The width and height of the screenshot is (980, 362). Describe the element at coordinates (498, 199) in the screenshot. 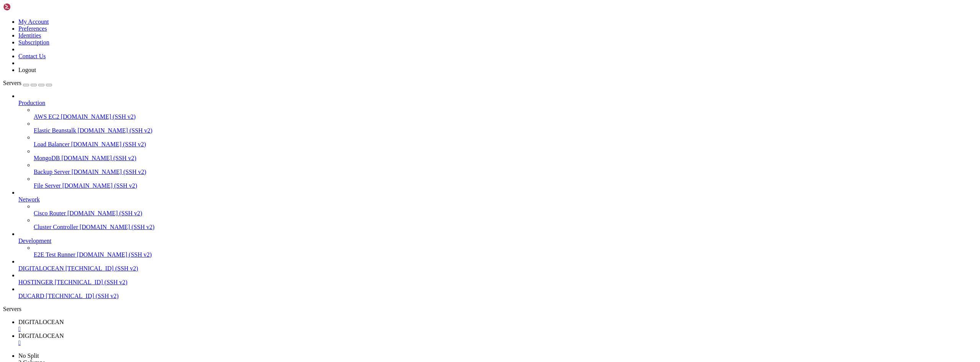

I see `a: Network` at that location.